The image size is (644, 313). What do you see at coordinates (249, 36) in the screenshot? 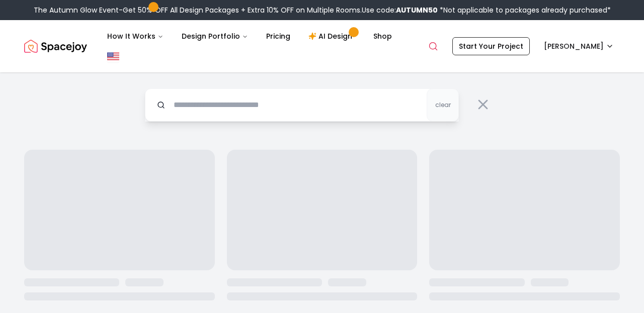
I see `nav: Main` at bounding box center [249, 36].